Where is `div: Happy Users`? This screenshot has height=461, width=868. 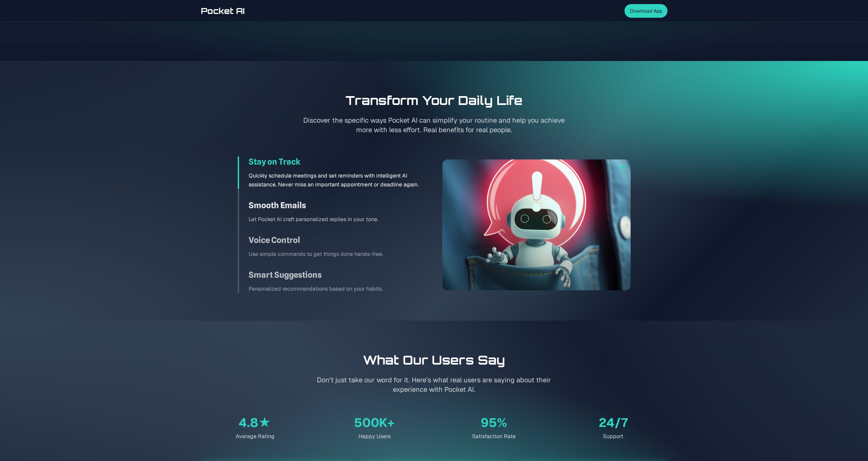
div: Happy Users is located at coordinates (375, 436).